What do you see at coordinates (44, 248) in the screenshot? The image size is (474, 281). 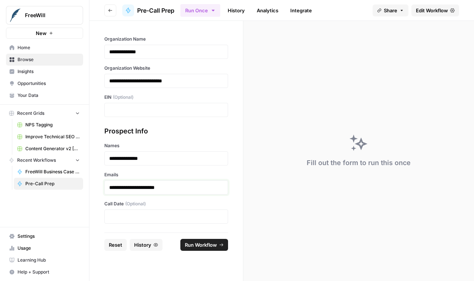 I see `a: Usage` at bounding box center [44, 248].